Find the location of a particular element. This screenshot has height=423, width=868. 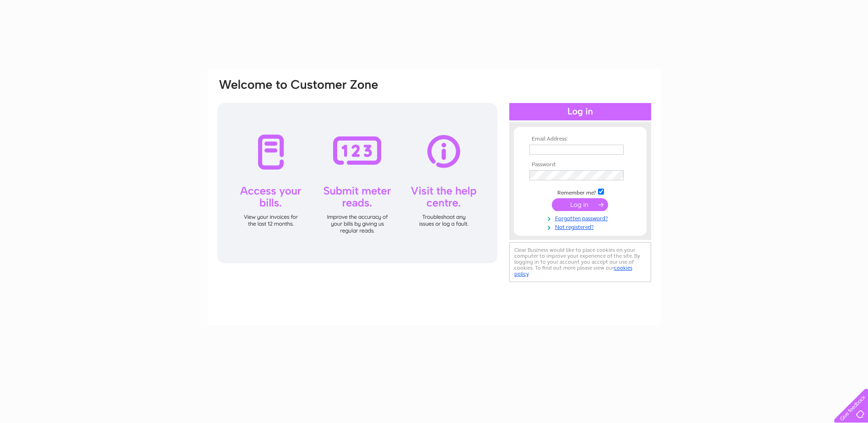

td: Remember me? is located at coordinates (580, 192).